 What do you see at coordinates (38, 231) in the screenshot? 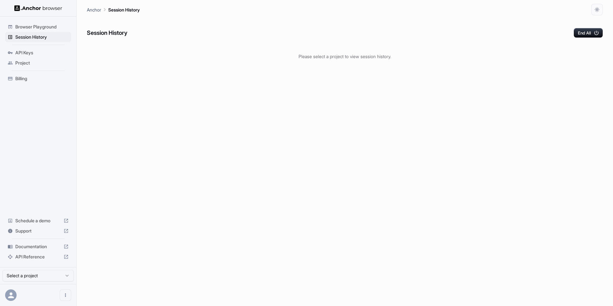
I see `span: Support` at bounding box center [38, 231].